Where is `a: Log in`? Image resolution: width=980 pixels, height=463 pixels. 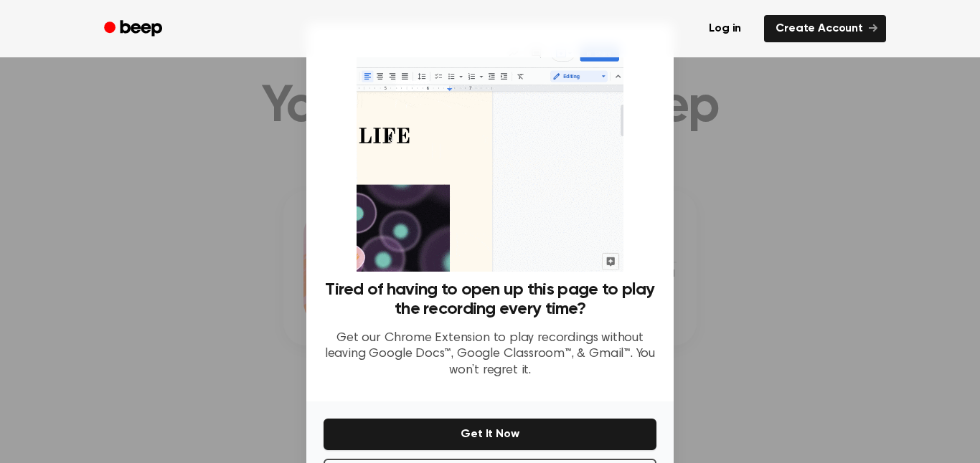
a: Log in is located at coordinates (724, 29).